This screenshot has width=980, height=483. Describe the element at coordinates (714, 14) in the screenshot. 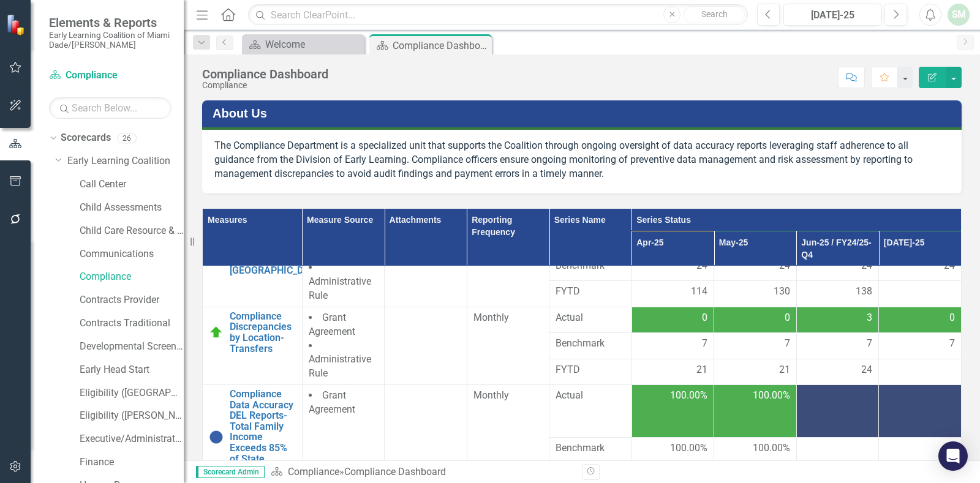

I see `span: Search` at that location.